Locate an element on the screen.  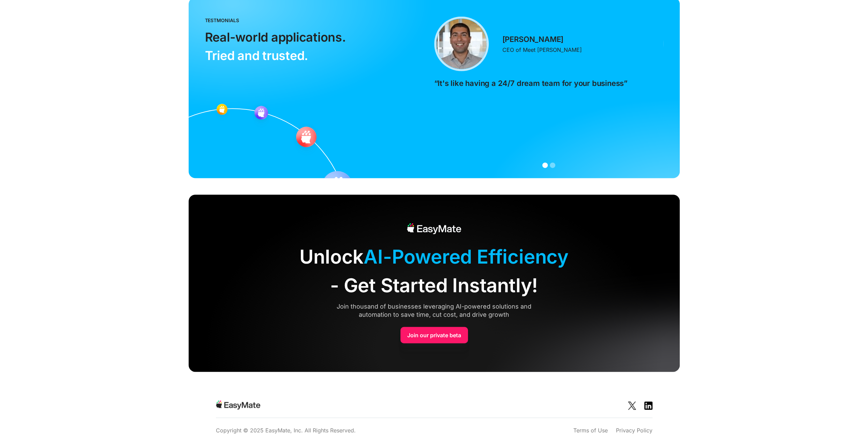
p: Copyright © 2025 EasyMate, Inc. All Rights Reserved. is located at coordinates (286, 430).